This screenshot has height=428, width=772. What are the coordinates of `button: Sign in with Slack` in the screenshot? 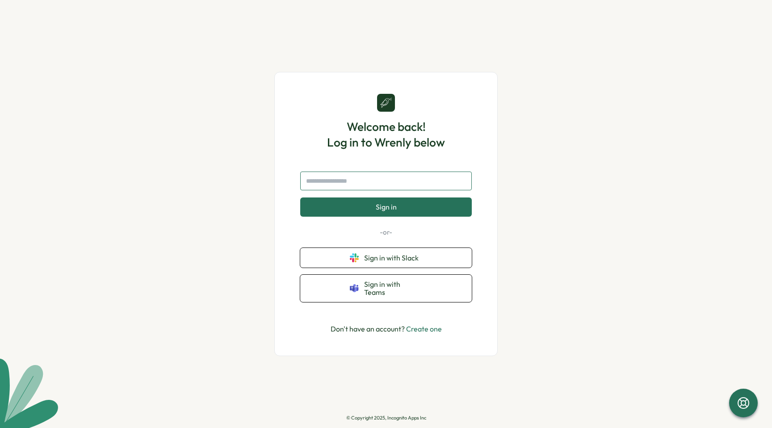 It's located at (386, 258).